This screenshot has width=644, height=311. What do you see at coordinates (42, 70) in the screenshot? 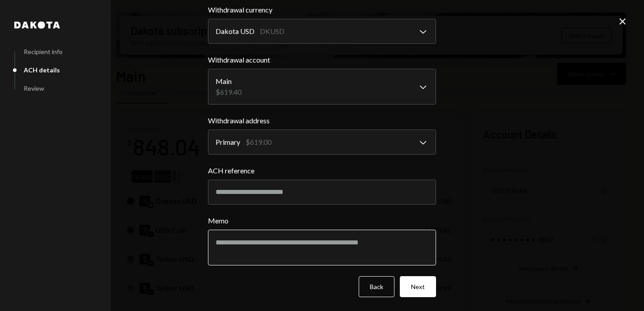
I see `div: ACH details` at bounding box center [42, 70].